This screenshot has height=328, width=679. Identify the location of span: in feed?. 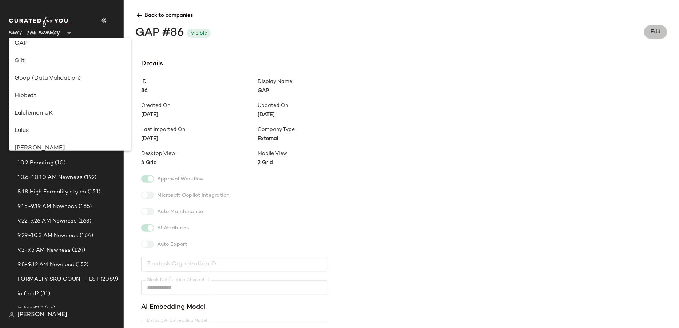
(28, 294).